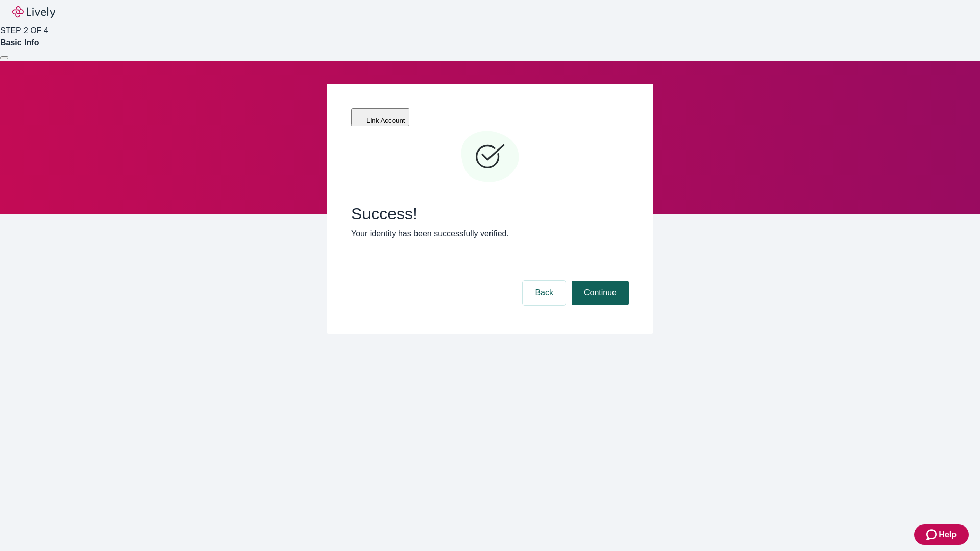  What do you see at coordinates (34, 12) in the screenshot?
I see `img: Lively` at bounding box center [34, 12].